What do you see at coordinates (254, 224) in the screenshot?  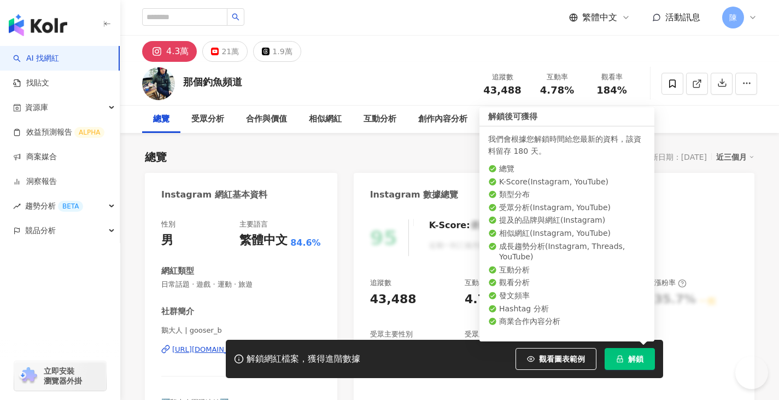 I see `div: 主要語言` at bounding box center [254, 224].